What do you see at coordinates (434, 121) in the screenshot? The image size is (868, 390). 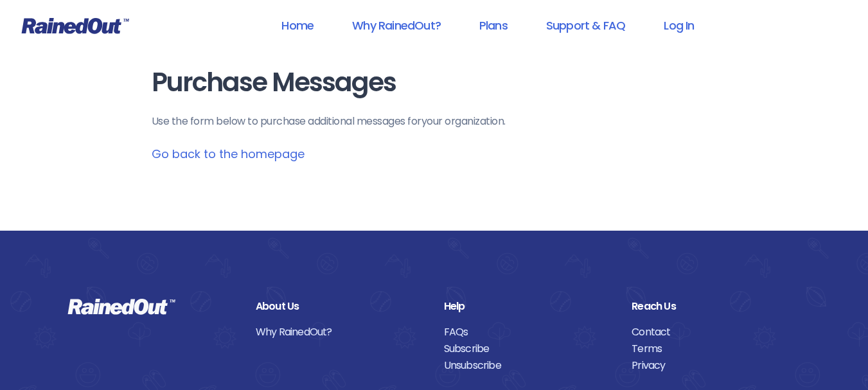 I see `p: Use the form below to purchase additional messages for your organization .` at bounding box center [434, 121].